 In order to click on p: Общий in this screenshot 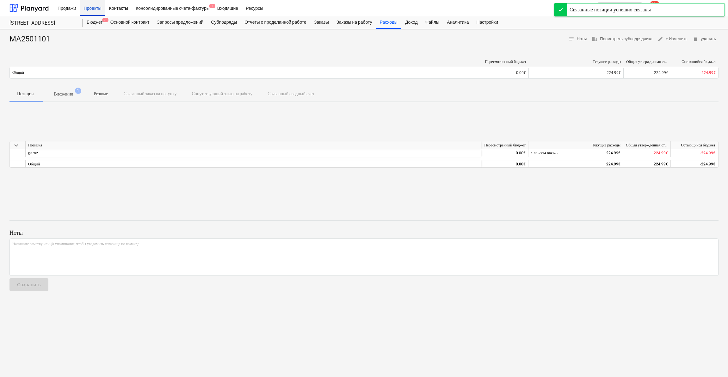, I will do `click(18, 72)`.